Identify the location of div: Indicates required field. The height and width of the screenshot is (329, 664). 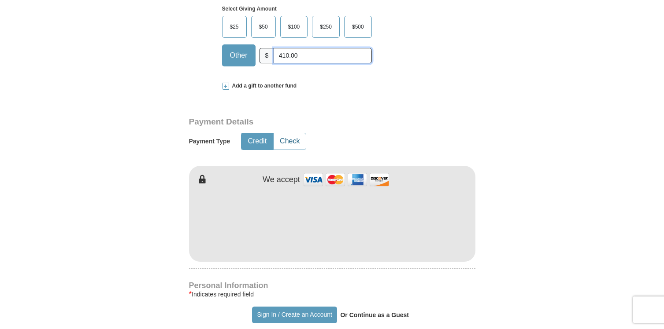
(332, 295).